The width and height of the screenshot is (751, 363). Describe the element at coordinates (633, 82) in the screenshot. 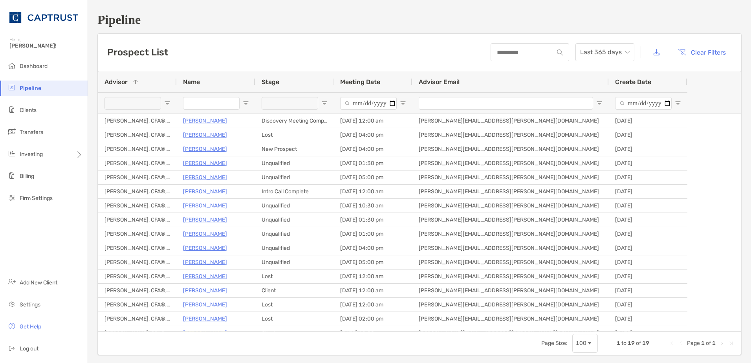

I see `span: Create Date` at that location.